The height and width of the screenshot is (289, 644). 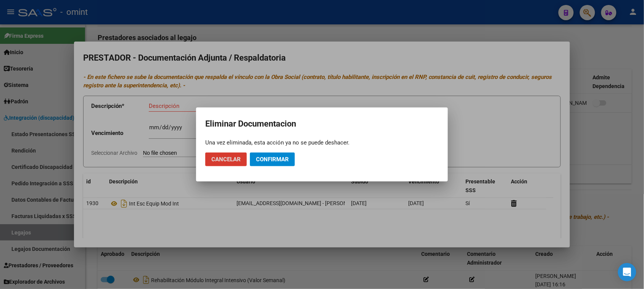 What do you see at coordinates (627, 272) in the screenshot?
I see `div: Open Intercom Messenger` at bounding box center [627, 272].